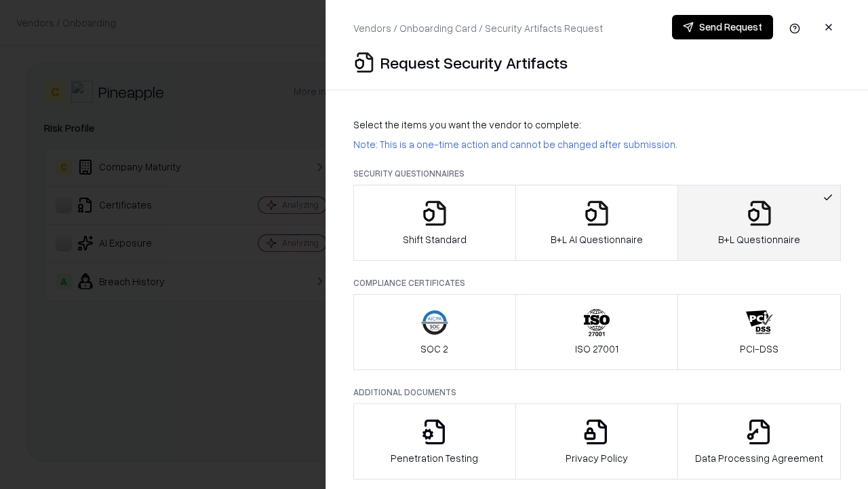 The width and height of the screenshot is (868, 489). I want to click on p: B+L Questionnaire, so click(759, 239).